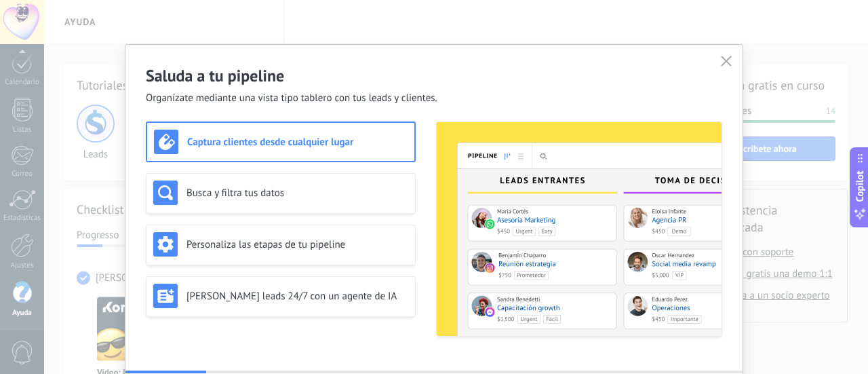 This screenshot has width=868, height=374. What do you see at coordinates (297, 244) in the screenshot?
I see `h3: Personaliza las etapas de tu pipeline` at bounding box center [297, 244].